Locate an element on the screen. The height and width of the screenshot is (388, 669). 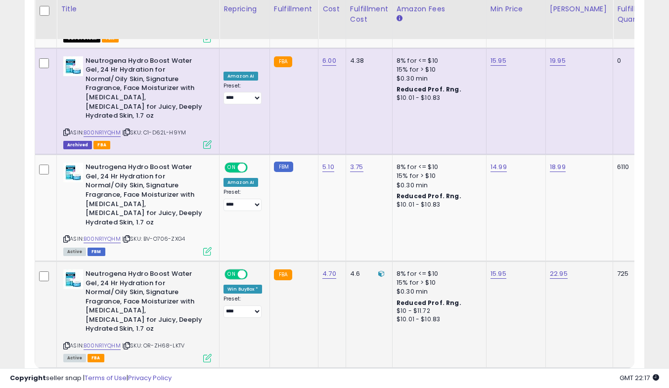
small: Amazon Fees. is located at coordinates (399, 19).